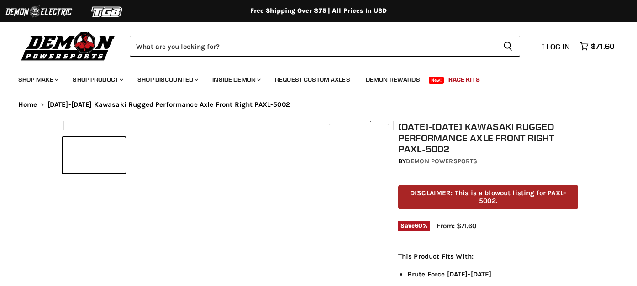  What do you see at coordinates (167, 79) in the screenshot?
I see `a: Shop Discounted` at bounding box center [167, 79].